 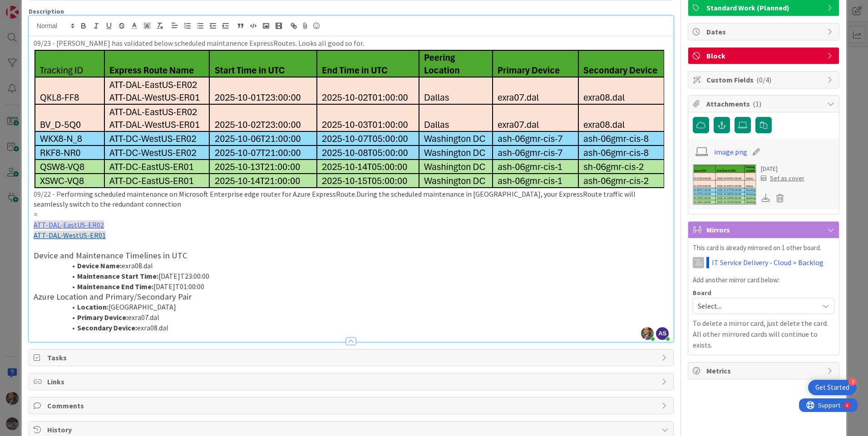 I want to click on img: d4mZCzJxnlYlsl7tbRpKOP7QXawjtCsN.jpg, so click(x=647, y=334).